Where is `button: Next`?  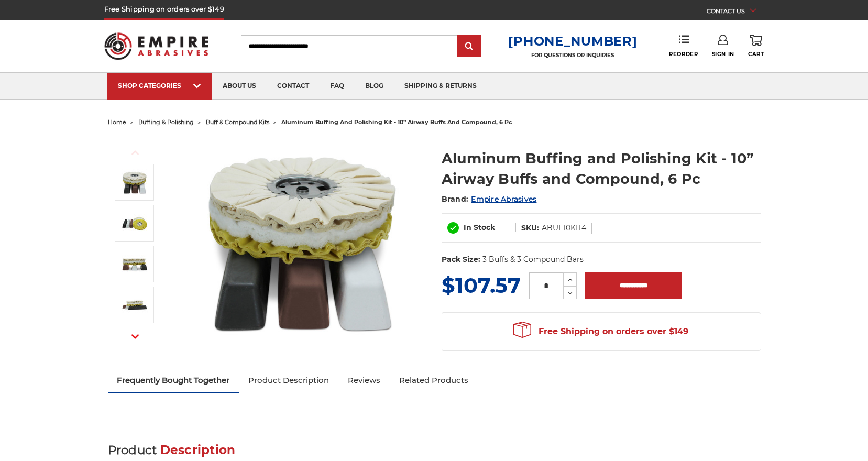
button: Next is located at coordinates (135, 336).